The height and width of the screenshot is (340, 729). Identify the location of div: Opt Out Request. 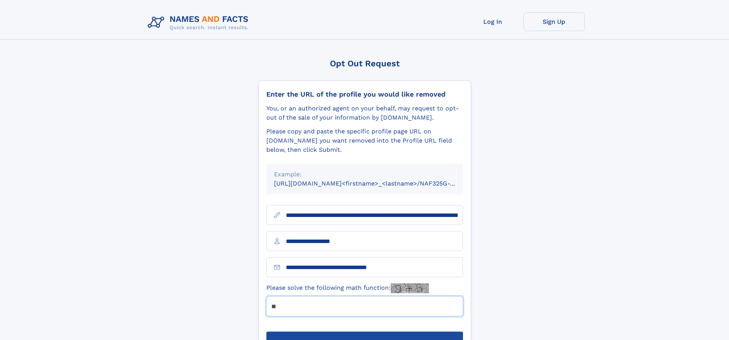
(365, 63).